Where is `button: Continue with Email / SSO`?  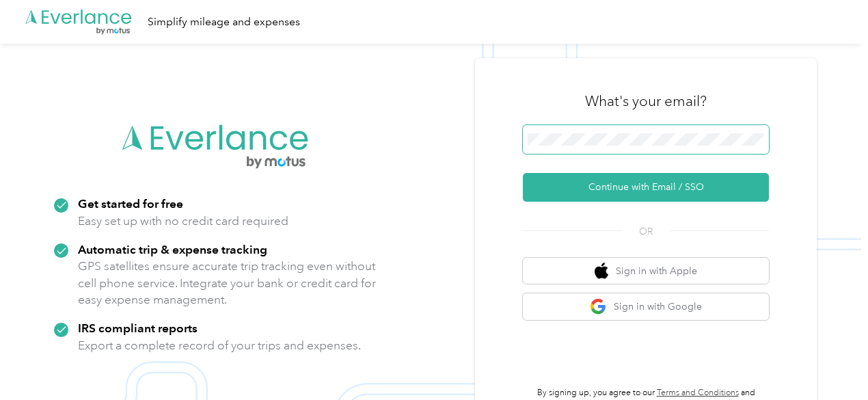 button: Continue with Email / SSO is located at coordinates (646, 187).